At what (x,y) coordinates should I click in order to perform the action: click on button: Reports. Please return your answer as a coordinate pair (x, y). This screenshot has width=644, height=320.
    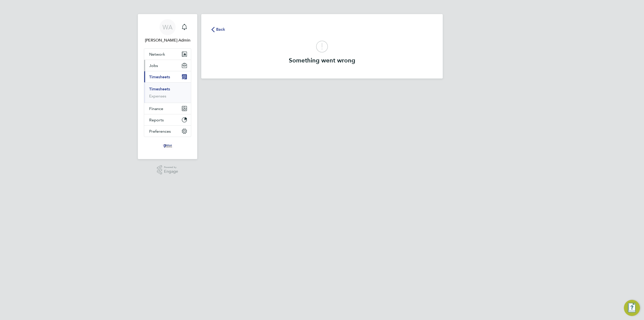
    Looking at the image, I should click on (168, 120).